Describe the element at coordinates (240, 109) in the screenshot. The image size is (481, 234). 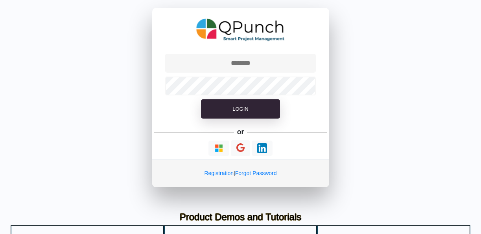
I see `span: Login` at that location.